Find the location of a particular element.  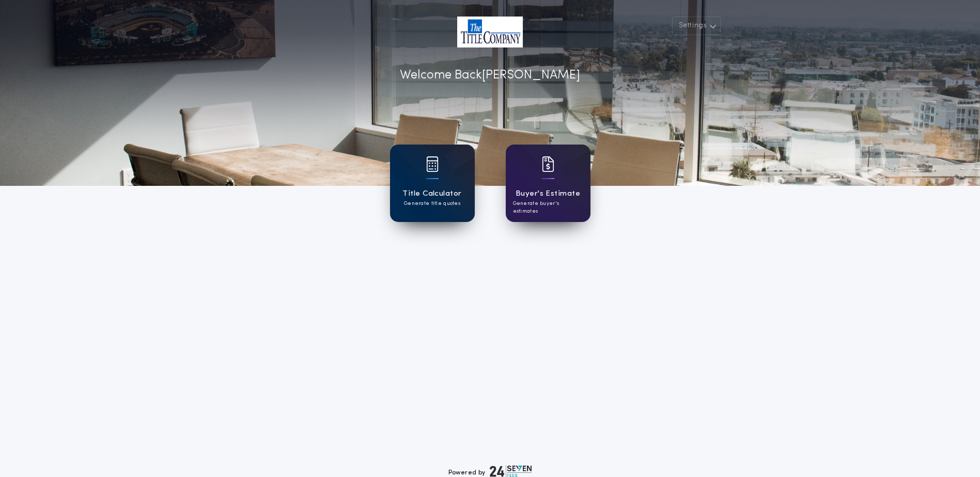

a: card iconTitle CalculatorGenerate title quotes is located at coordinates (432, 183).